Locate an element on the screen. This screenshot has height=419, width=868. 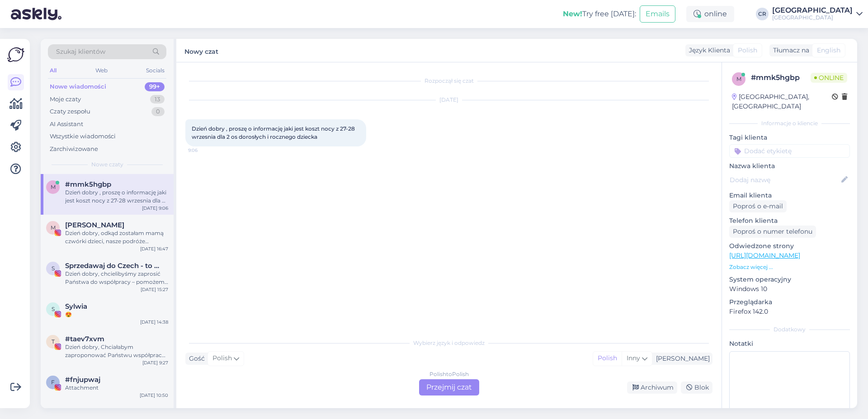
p: Zobacz więcej ... is located at coordinates (789, 267).